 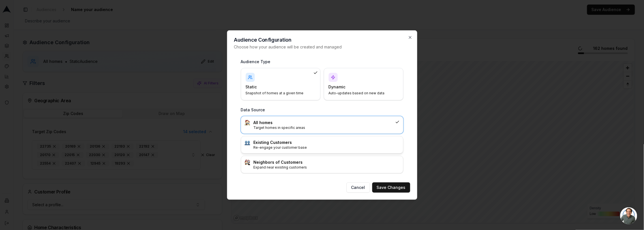 I want to click on h2: Audience Configuration, so click(x=322, y=40).